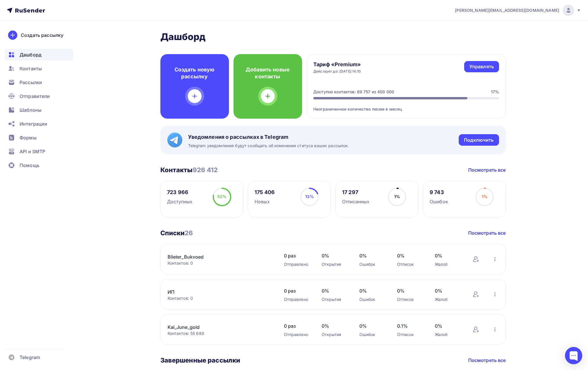  I want to click on div: Доступных, so click(180, 202).